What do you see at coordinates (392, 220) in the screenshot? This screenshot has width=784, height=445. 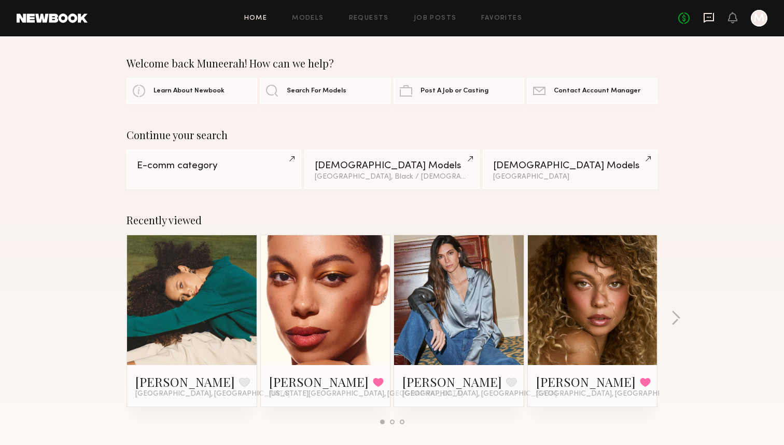 I see `div: Recently viewed` at bounding box center [392, 220].